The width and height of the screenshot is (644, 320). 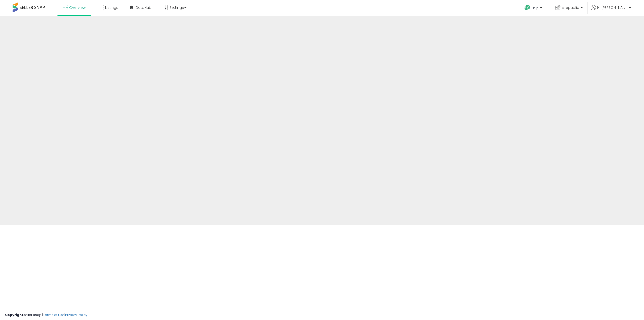 What do you see at coordinates (144, 7) in the screenshot?
I see `span: DataHub` at bounding box center [144, 7].